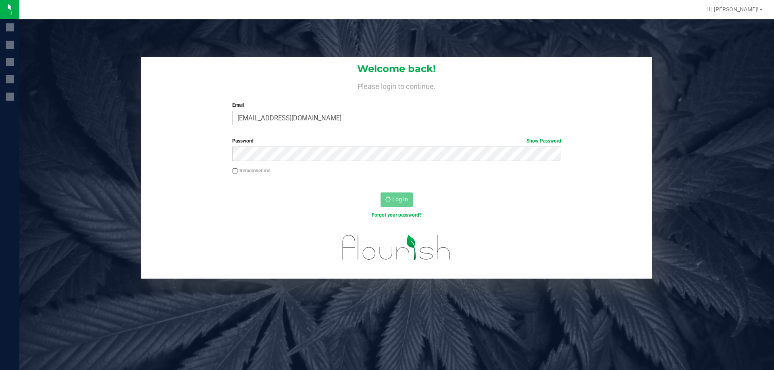  I want to click on img: flourish_logo.svg, so click(396, 248).